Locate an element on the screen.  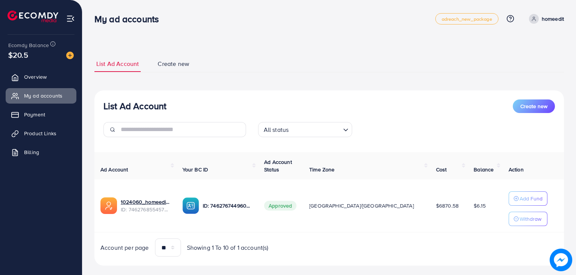
span: Ad Account is located at coordinates (114, 169).